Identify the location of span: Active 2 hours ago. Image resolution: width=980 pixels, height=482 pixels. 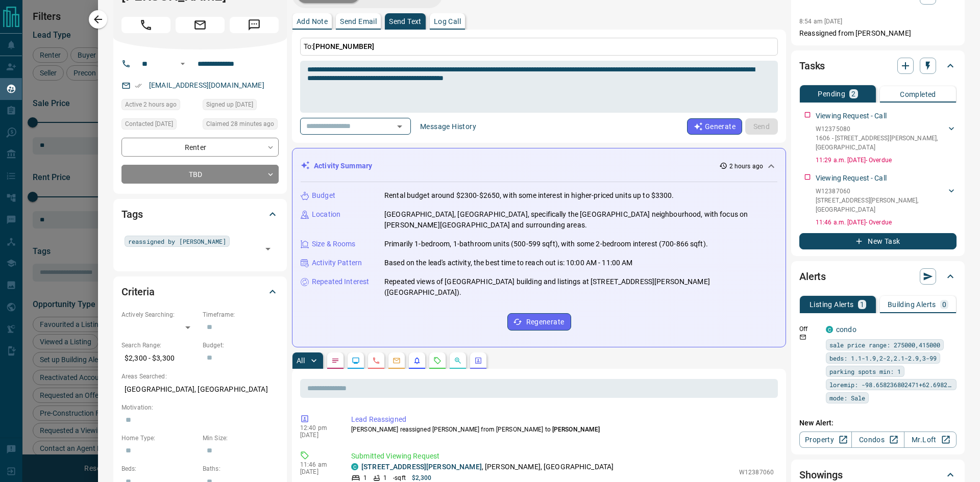
(150, 104).